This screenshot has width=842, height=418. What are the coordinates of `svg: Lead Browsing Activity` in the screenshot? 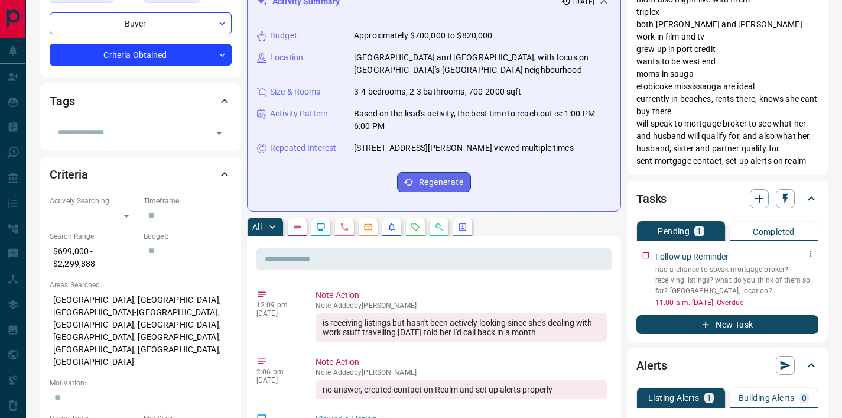 It's located at (321, 227).